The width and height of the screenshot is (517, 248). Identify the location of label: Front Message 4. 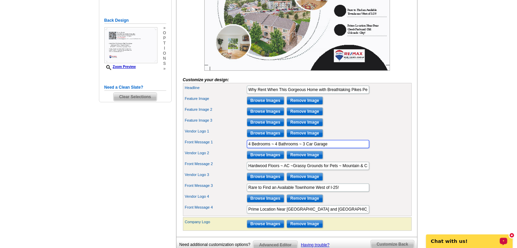
(215, 207).